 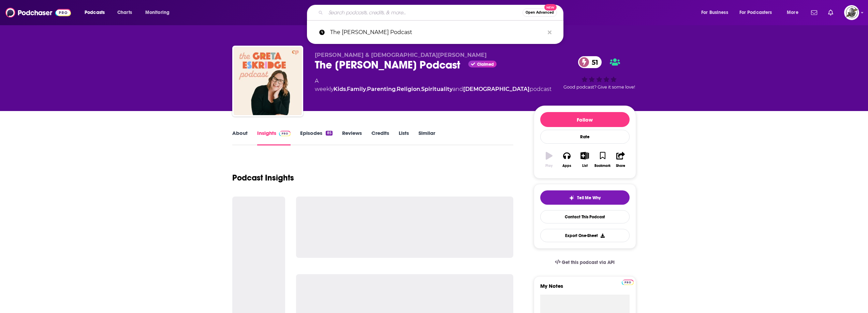 What do you see at coordinates (585, 120) in the screenshot?
I see `button: Follow` at bounding box center [585, 120].